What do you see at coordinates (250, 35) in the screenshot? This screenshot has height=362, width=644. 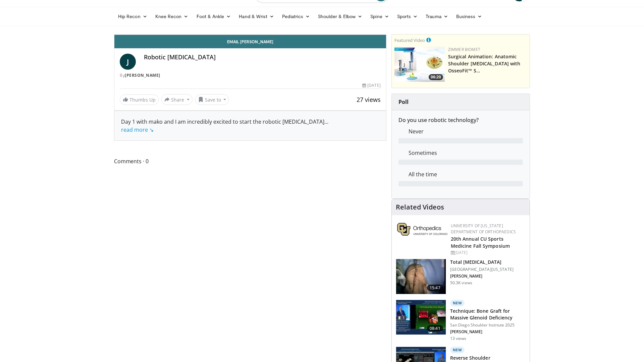 I see `video-js: Video Player` at bounding box center [250, 35].